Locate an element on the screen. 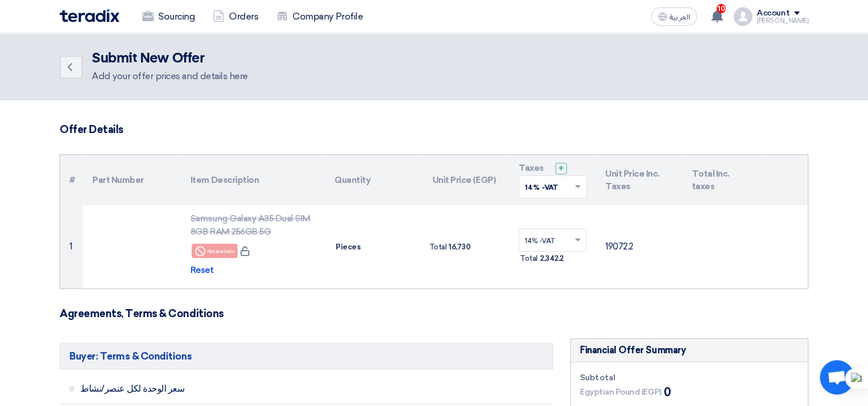  th: Part Number is located at coordinates (132, 180).